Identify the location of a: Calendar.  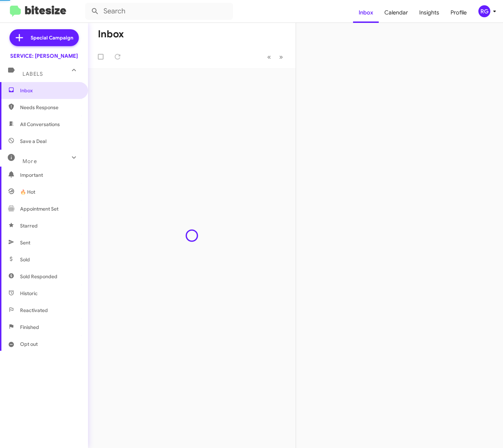
(396, 13).